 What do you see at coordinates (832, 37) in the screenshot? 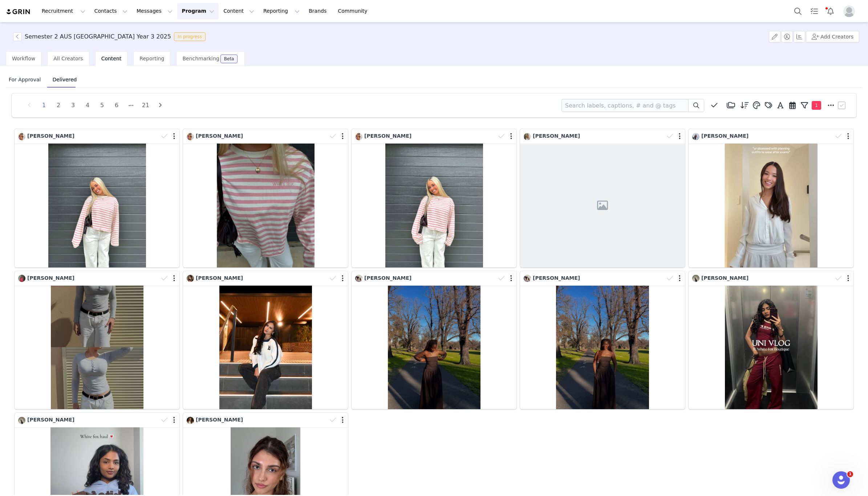
I see `button: Add Creators` at bounding box center [832, 37].